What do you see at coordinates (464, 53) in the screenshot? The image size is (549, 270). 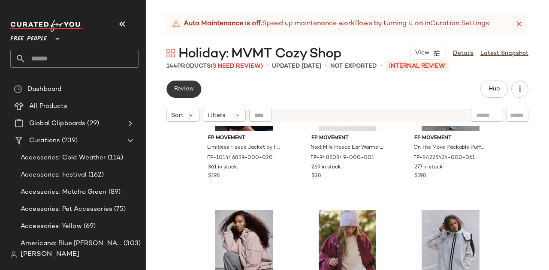 I see `a: Details` at bounding box center [464, 53].